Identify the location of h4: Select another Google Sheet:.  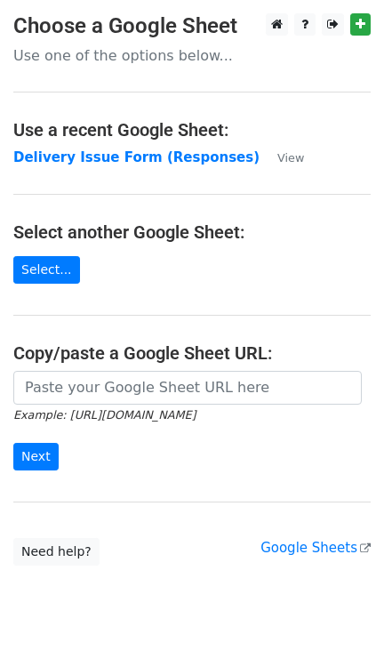
(192, 232).